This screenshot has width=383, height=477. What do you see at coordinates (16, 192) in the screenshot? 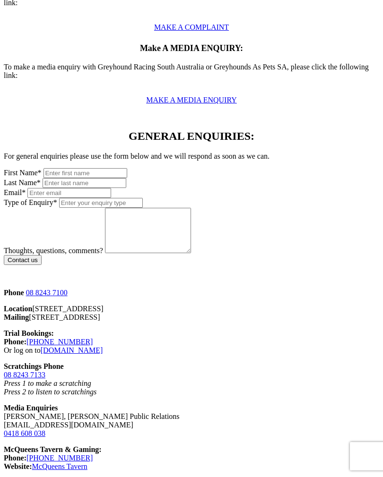
I see `label: Email` at bounding box center [16, 192].